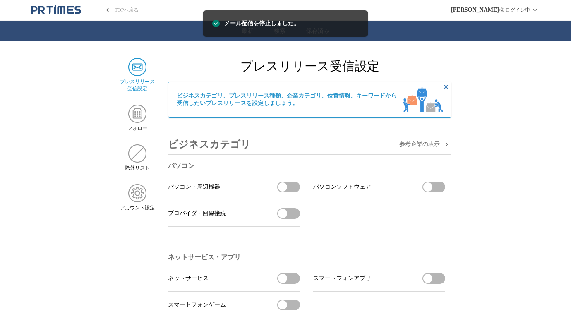 Image resolution: width=571 pixels, height=326 pixels. What do you see at coordinates (137, 114) in the screenshot?
I see `img: フォロー` at bounding box center [137, 114].